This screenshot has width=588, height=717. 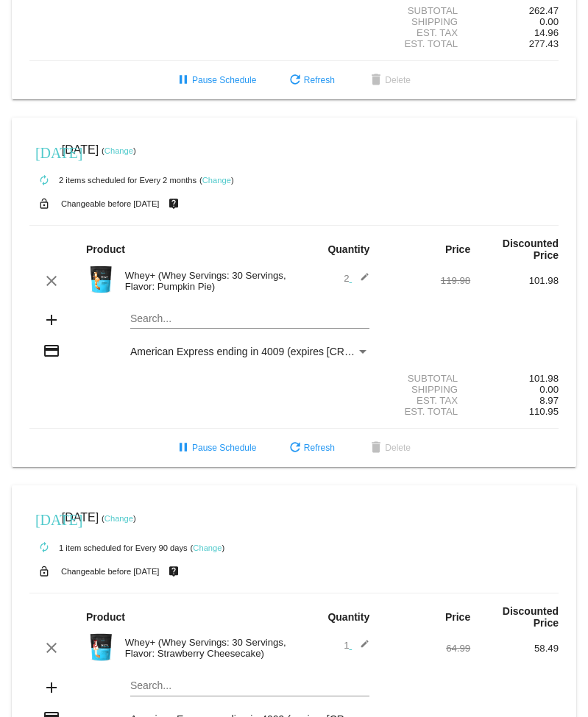 I want to click on mat-select: Payment Method, so click(x=250, y=351).